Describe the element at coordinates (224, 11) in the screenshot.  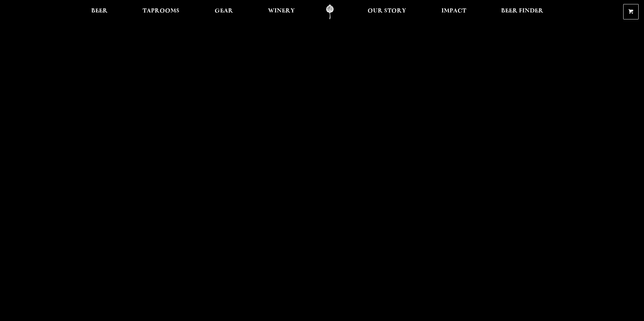
I see `span: Gear` at that location.